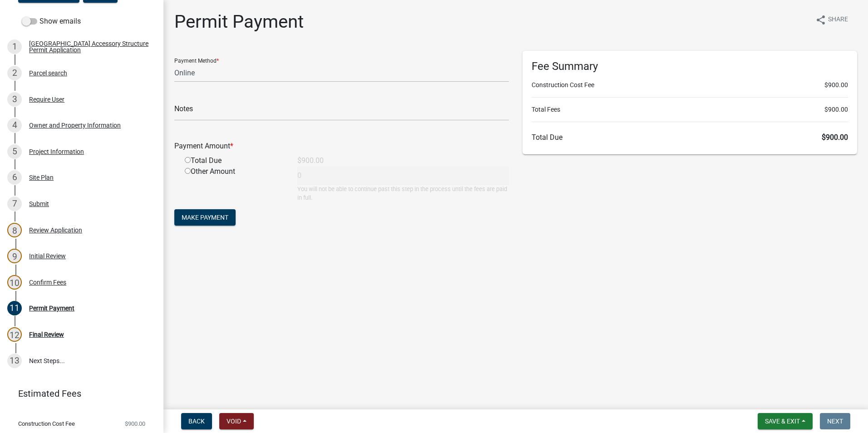  I want to click on div: 12, so click(15, 335).